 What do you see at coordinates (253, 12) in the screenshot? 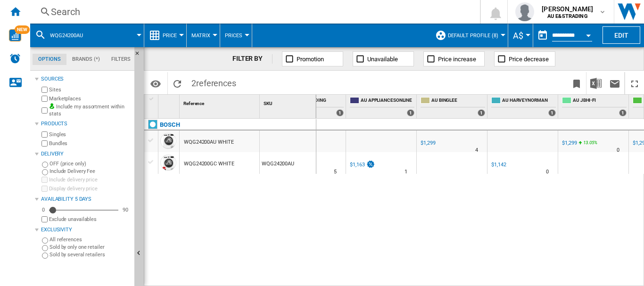
I see `div: Search` at bounding box center [253, 12].